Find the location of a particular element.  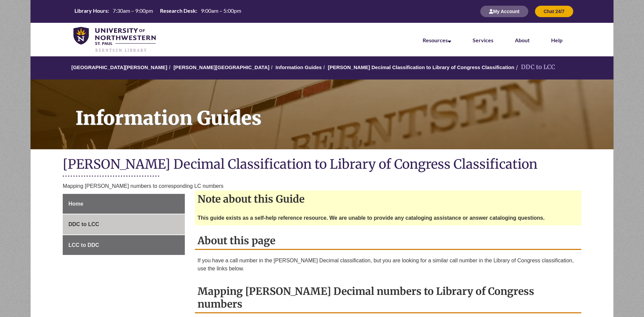

a: DDC to LCC is located at coordinates (124, 225).